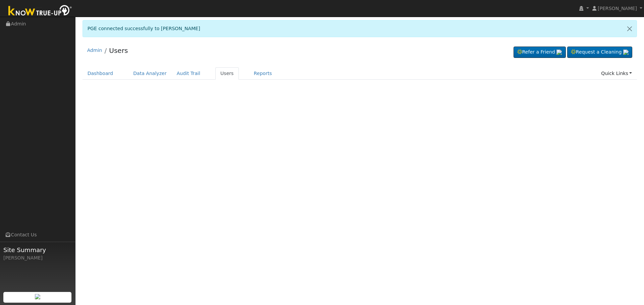 The width and height of the screenshot is (644, 305). What do you see at coordinates (188, 74) in the screenshot?
I see `a: Audit Trail` at bounding box center [188, 74].